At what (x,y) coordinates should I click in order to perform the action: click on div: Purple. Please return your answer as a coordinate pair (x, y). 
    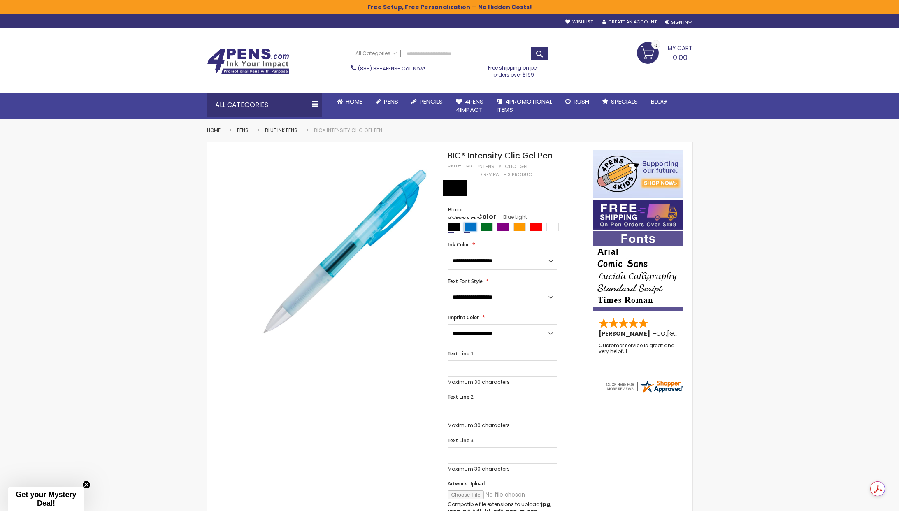
    Looking at the image, I should click on (503, 227).